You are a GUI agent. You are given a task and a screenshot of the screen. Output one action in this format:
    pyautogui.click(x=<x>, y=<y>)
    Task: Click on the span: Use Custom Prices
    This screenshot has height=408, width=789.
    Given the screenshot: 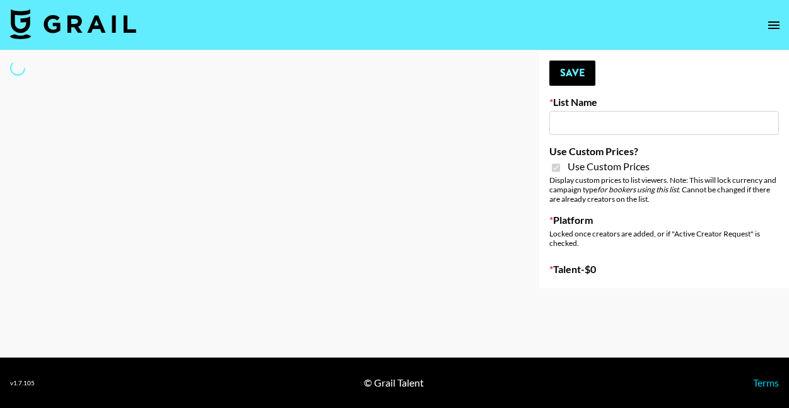 What is the action you would take?
    pyautogui.click(x=609, y=167)
    